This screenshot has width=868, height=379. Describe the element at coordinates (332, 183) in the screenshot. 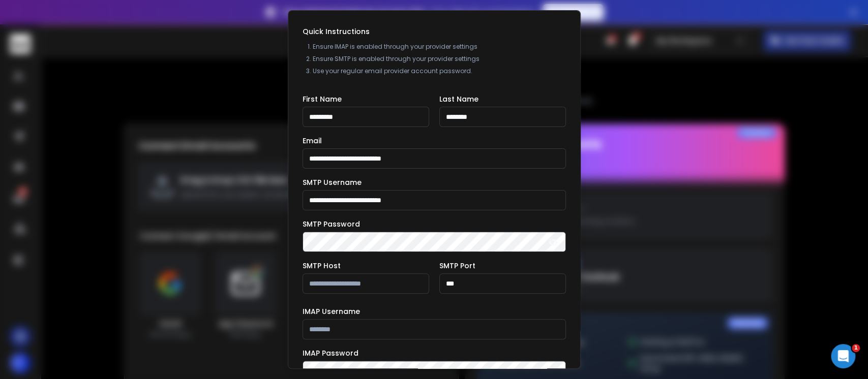

I see `label: SMTP Username` at that location.